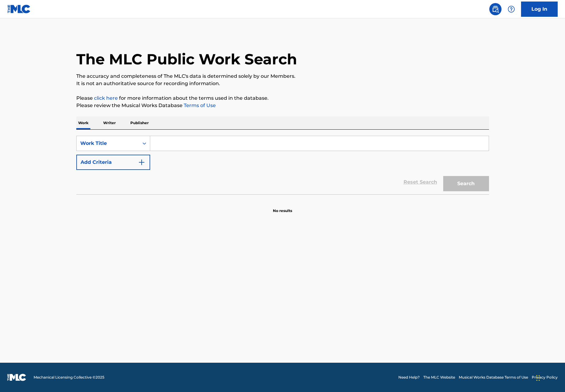 The height and width of the screenshot is (392, 565). What do you see at coordinates (187, 59) in the screenshot?
I see `h1: The MLC Public Work Search` at bounding box center [187, 59].